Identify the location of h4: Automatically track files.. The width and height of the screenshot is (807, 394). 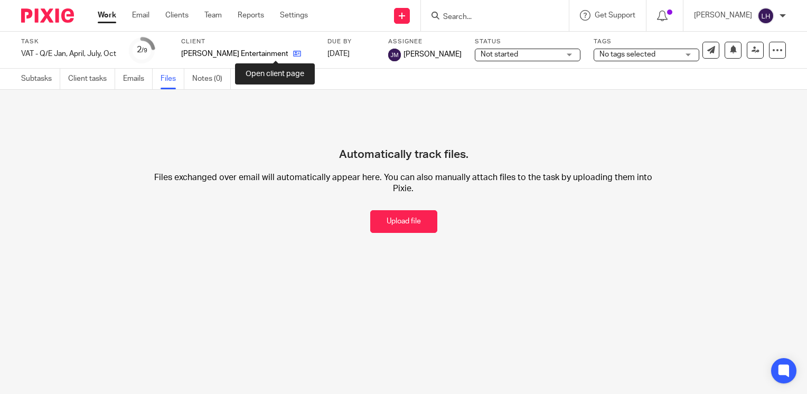
(404, 136).